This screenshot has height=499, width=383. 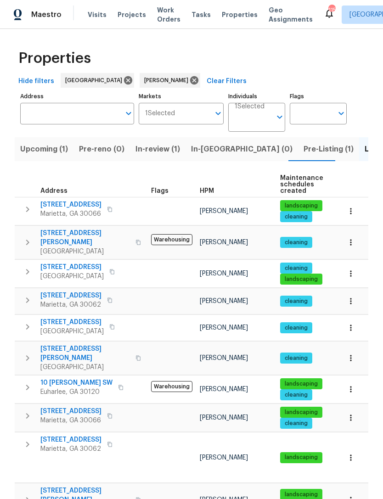 I want to click on span: Tasks, so click(x=201, y=15).